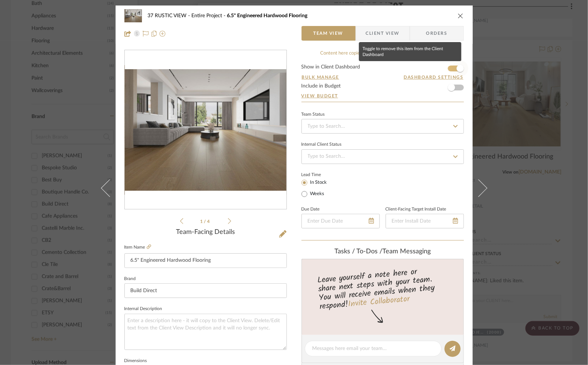 This screenshot has height=365, width=588. Describe the element at coordinates (202, 221) in the screenshot. I see `span: 1` at that location.